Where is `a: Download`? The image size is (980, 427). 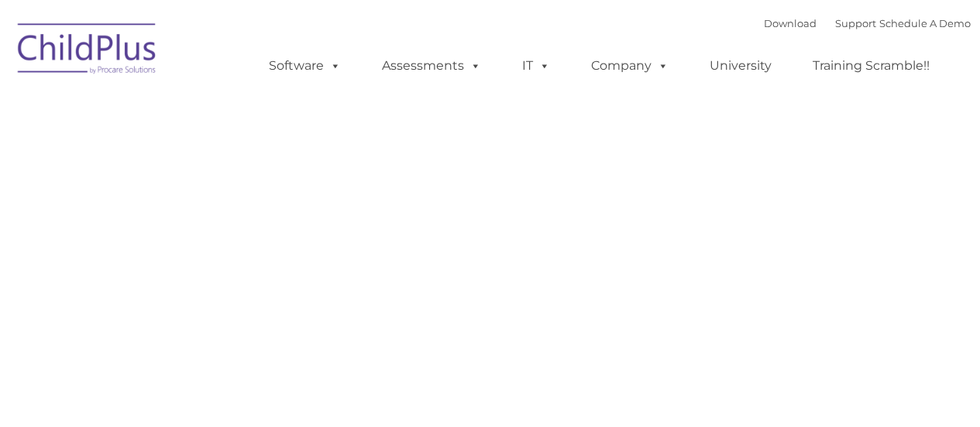 a: Download is located at coordinates (790, 24).